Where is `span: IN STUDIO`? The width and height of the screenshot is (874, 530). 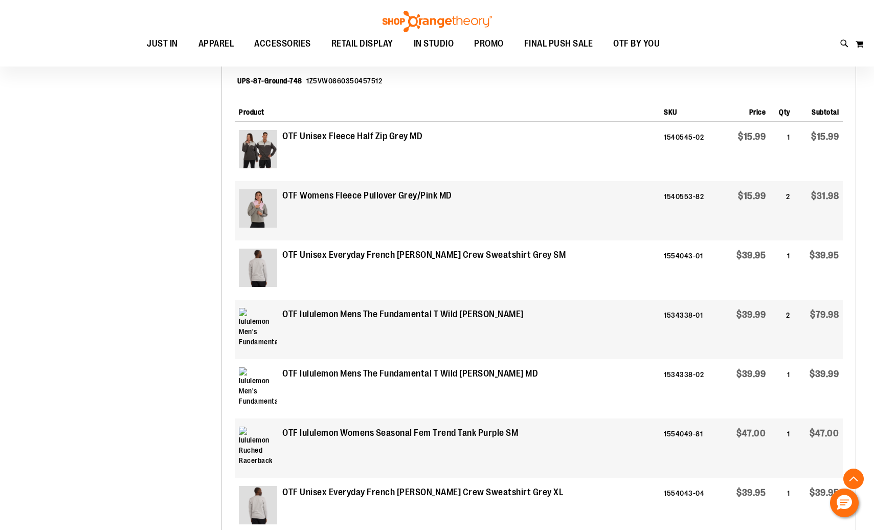
span: IN STUDIO is located at coordinates (434, 43).